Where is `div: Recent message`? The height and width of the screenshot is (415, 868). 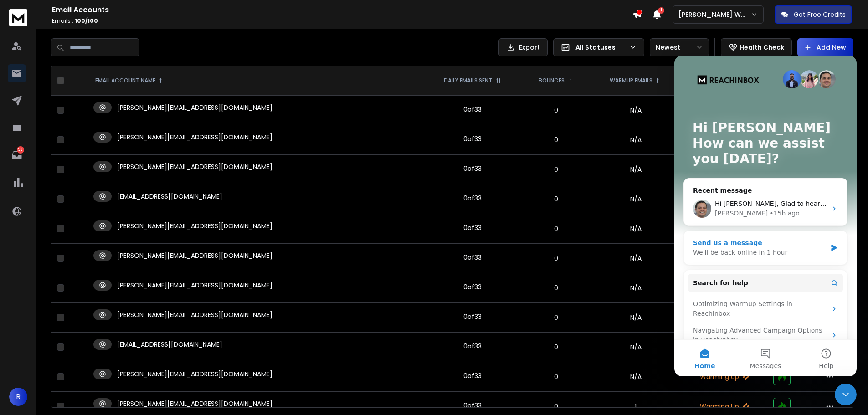 div: Recent message is located at coordinates (91, 135).